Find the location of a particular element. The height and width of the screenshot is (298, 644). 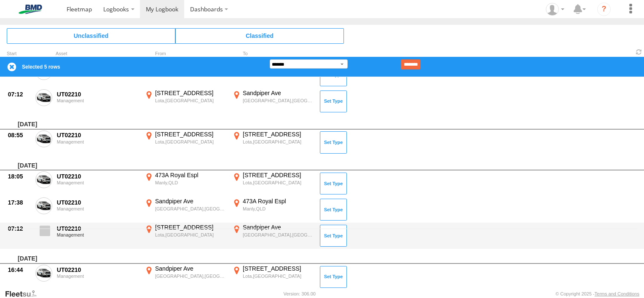

div: To is located at coordinates (273, 54).